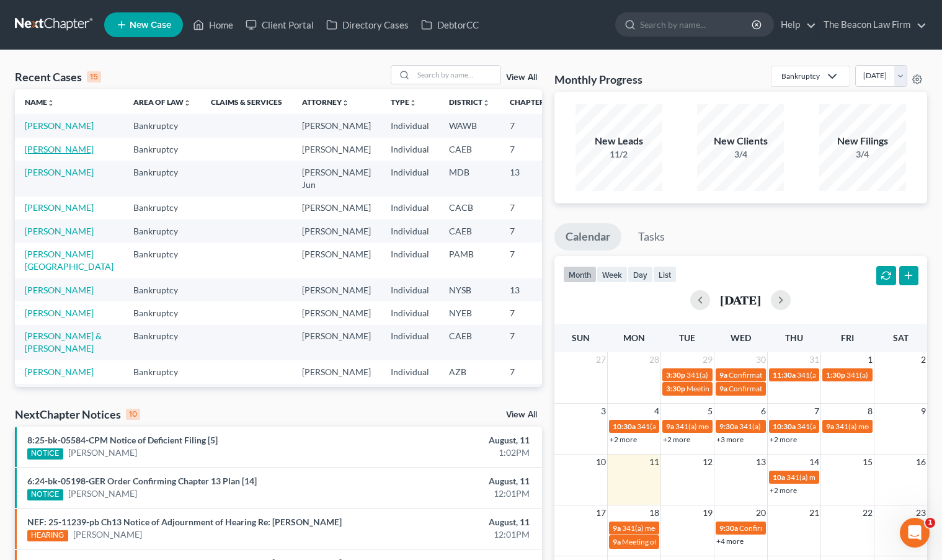 This screenshot has height=560, width=942. What do you see at coordinates (48, 536) in the screenshot?
I see `div: HEARING` at bounding box center [48, 536].